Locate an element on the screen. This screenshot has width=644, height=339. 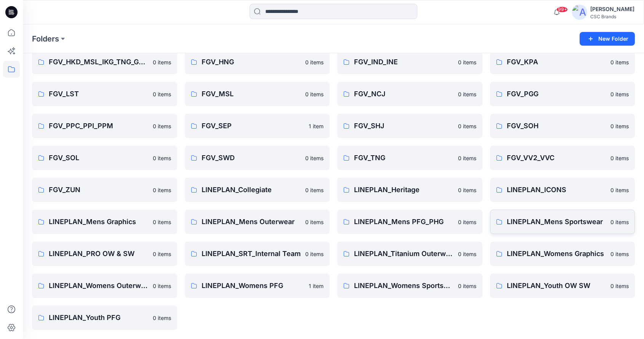
a: FGV_VV2_VVC0 items is located at coordinates (562, 158).